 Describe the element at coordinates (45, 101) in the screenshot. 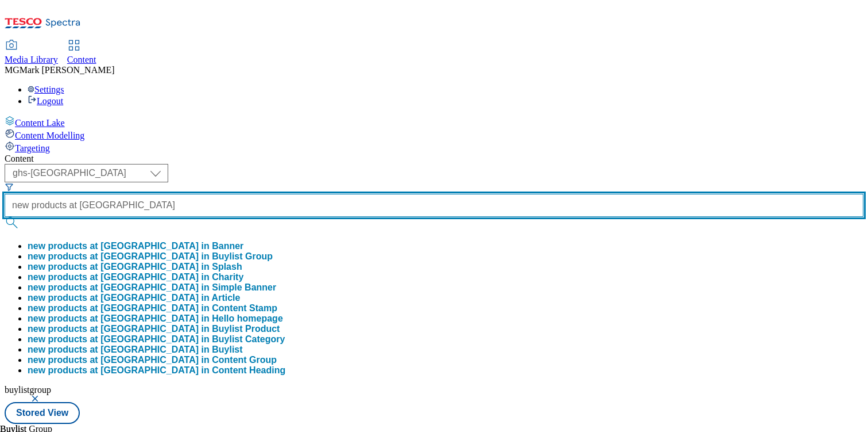

I see `a: Logout` at that location.